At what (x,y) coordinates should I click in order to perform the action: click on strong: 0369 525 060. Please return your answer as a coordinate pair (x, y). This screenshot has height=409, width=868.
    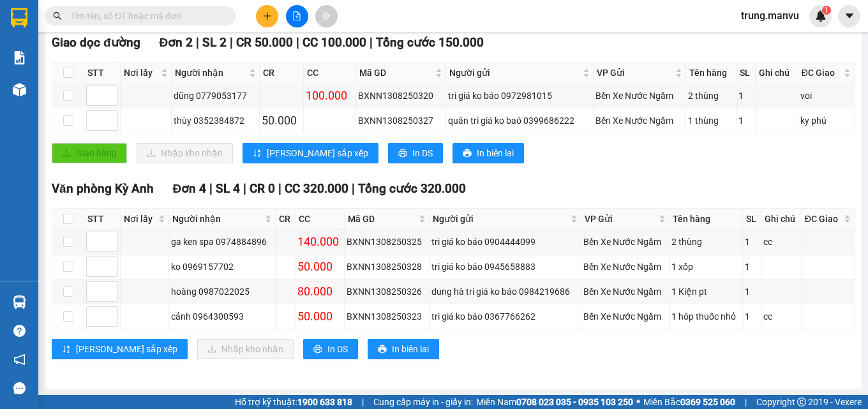
    Looking at the image, I should click on (708, 402).